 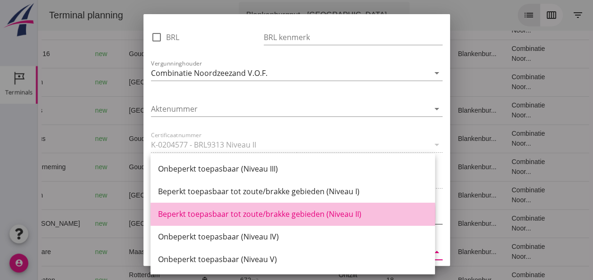 What do you see at coordinates (491, 15) in the screenshot?
I see `i: list` at bounding box center [491, 15].